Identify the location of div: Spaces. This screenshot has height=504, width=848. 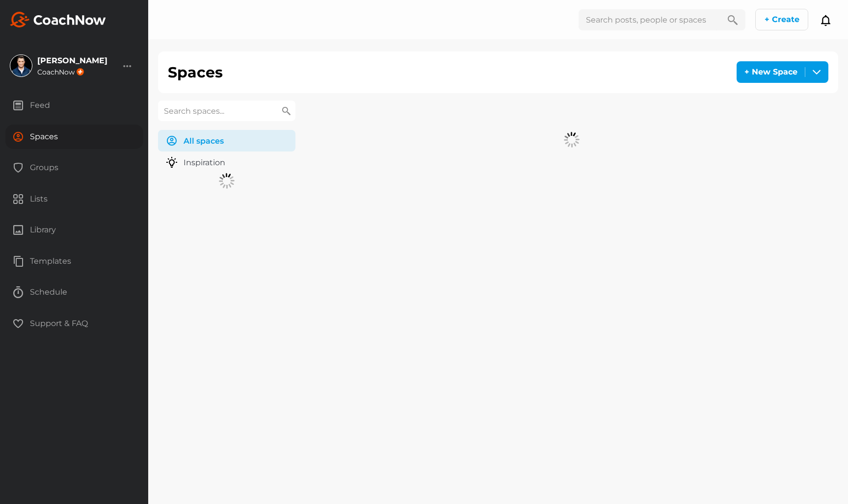
(74, 137).